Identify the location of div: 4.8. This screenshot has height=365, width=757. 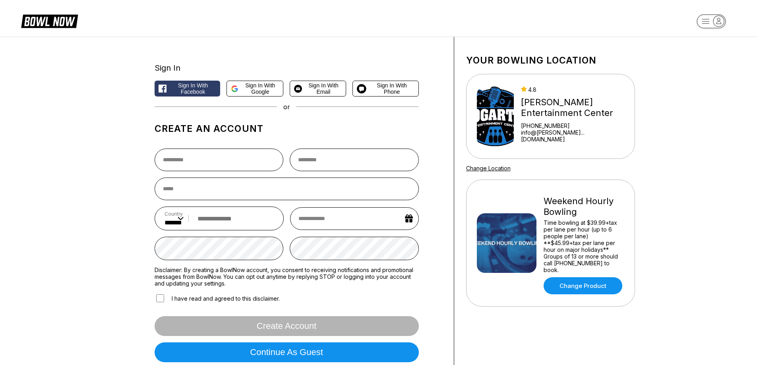
(573, 89).